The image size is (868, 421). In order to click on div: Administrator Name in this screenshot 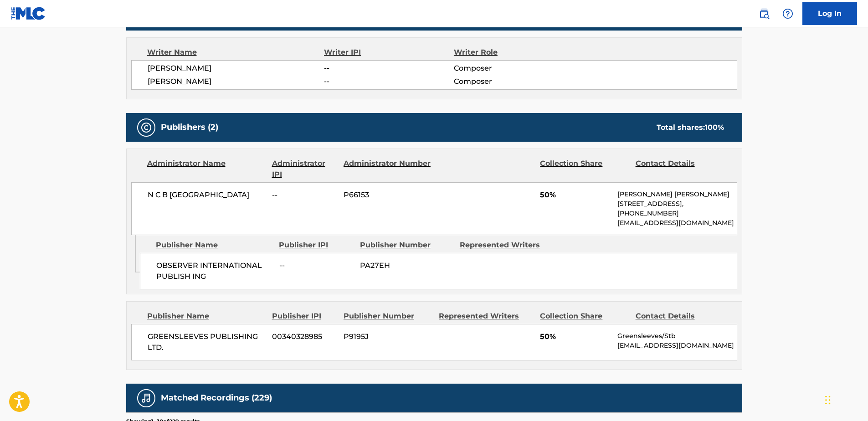, I will do `click(206, 169)`.